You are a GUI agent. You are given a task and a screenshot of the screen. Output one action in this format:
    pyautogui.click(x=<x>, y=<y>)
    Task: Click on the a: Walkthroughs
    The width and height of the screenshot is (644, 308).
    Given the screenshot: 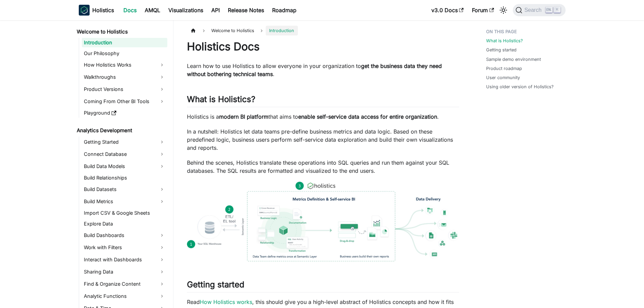 What is the action you would take?
    pyautogui.click(x=124, y=77)
    